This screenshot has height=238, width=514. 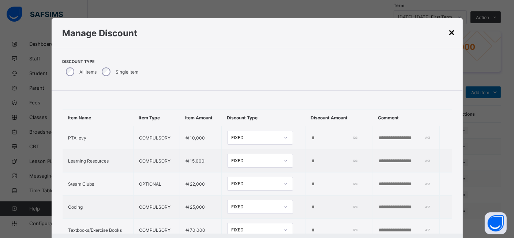 I want to click on span: ₦ 15,000, so click(x=195, y=160).